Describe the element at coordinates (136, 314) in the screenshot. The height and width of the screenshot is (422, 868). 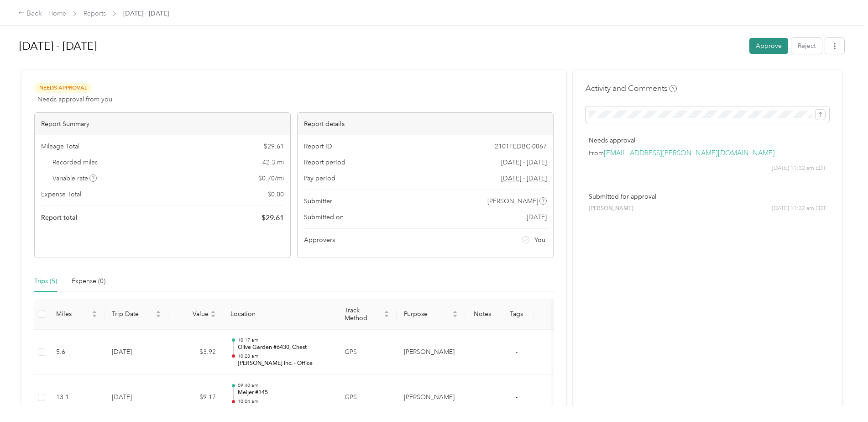
I see `th: Trip Date` at that location.